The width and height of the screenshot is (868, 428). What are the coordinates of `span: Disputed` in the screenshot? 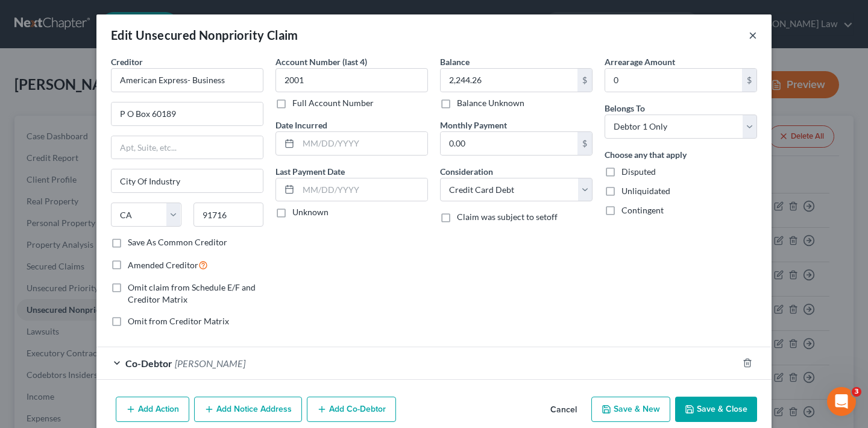 It's located at (638, 171).